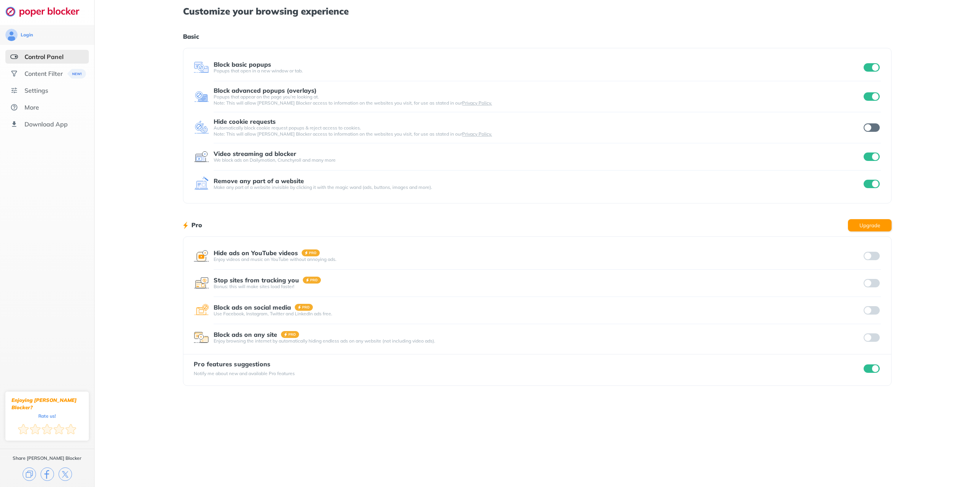  What do you see at coordinates (538, 259) in the screenshot?
I see `div: Enjoy videos and music on YouTube without annoying ads.` at bounding box center [538, 259].